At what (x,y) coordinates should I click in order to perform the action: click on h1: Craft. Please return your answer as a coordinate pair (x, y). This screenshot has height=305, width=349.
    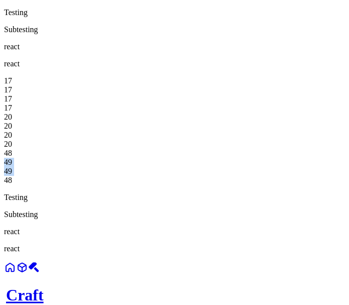
    Looking at the image, I should click on (175, 295).